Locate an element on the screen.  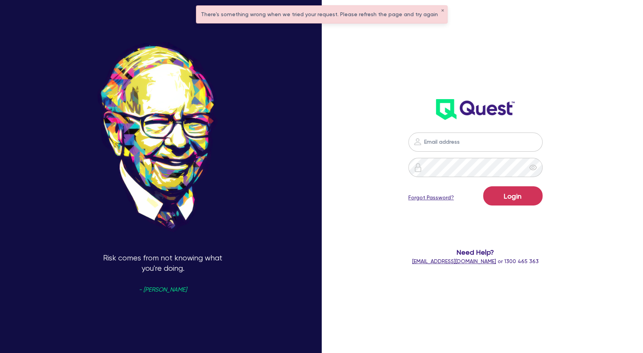
span: Need Help? is located at coordinates (475, 252).